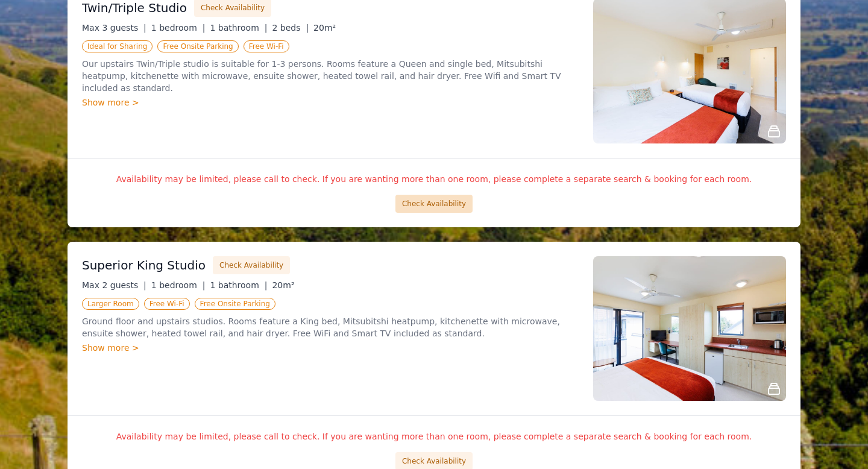 The height and width of the screenshot is (469, 868). I want to click on span: Larger Room, so click(110, 304).